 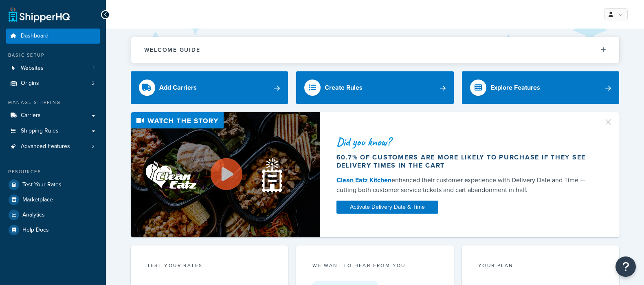 I want to click on div: Manage Shipping, so click(x=53, y=103).